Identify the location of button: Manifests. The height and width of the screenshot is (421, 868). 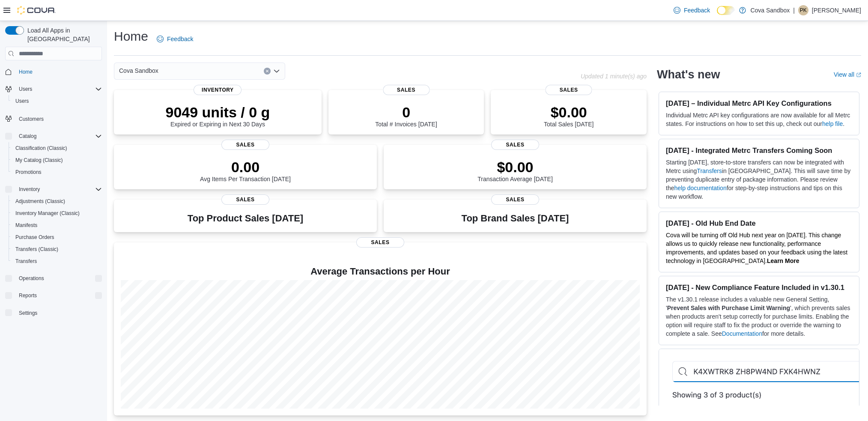
(57, 226).